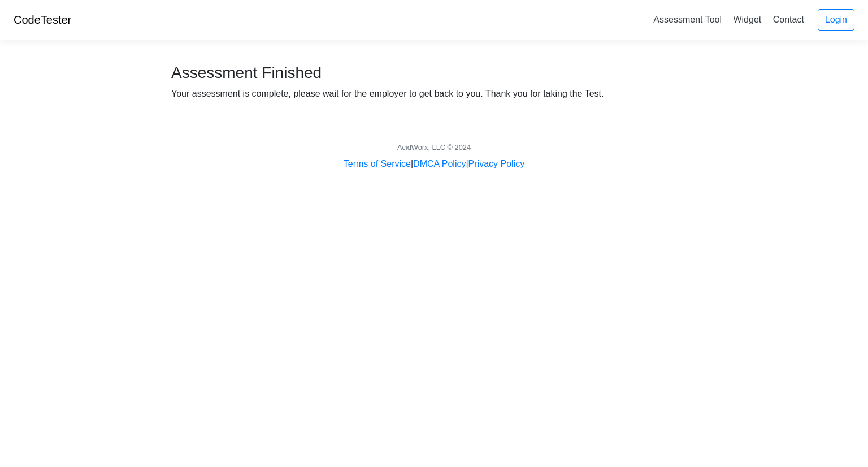 The width and height of the screenshot is (868, 467). Describe the element at coordinates (377, 164) in the screenshot. I see `a: Terms of Service` at that location.